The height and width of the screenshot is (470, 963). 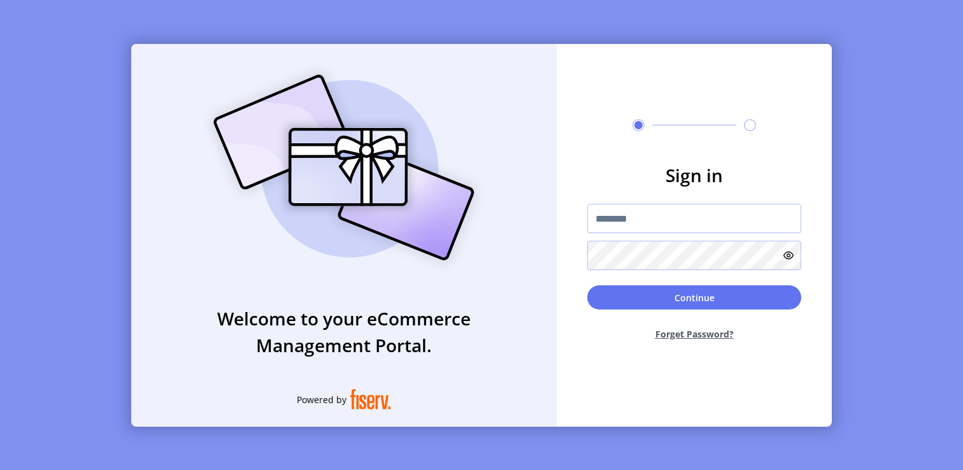 What do you see at coordinates (694, 297) in the screenshot?
I see `button: Continue` at bounding box center [694, 297].